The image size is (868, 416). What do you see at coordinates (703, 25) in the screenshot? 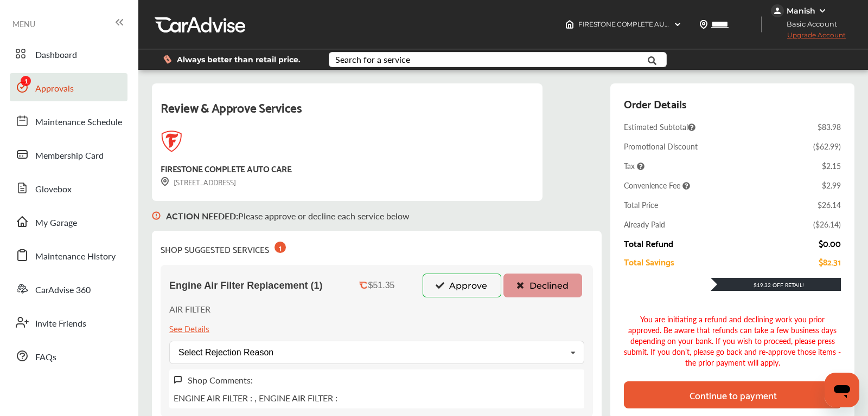
I see `img: location_vector.a44bc228.svg` at bounding box center [703, 25].